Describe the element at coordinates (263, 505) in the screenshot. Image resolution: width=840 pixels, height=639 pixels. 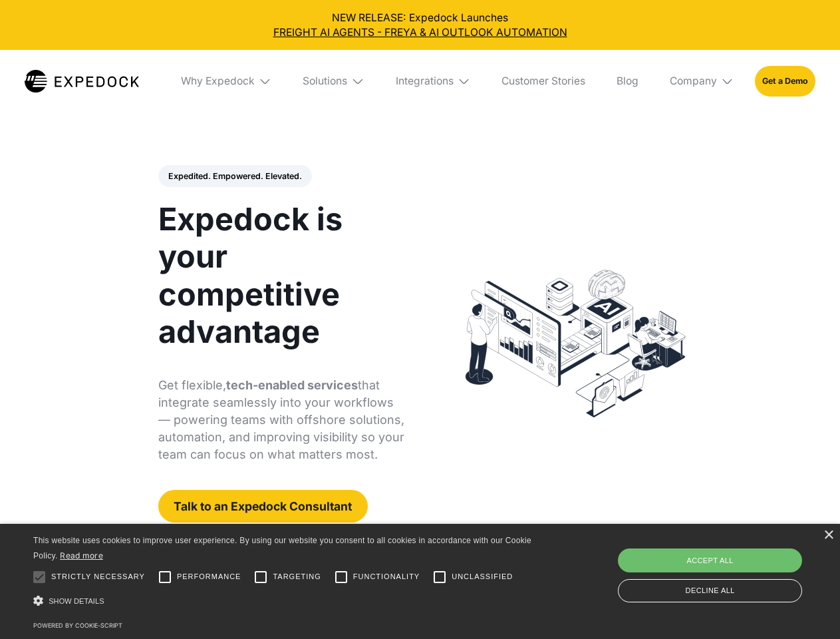
I see `a: Talk to an Expedock Consultant` at that location.